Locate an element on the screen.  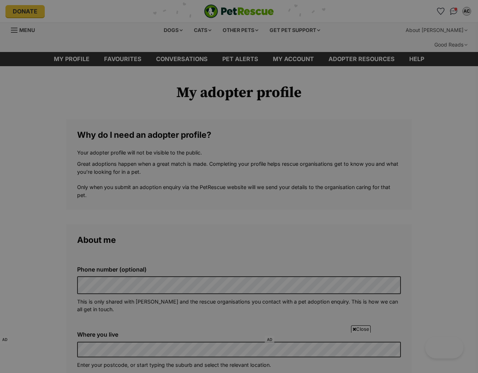
a: PetRescue is located at coordinates (239, 11).